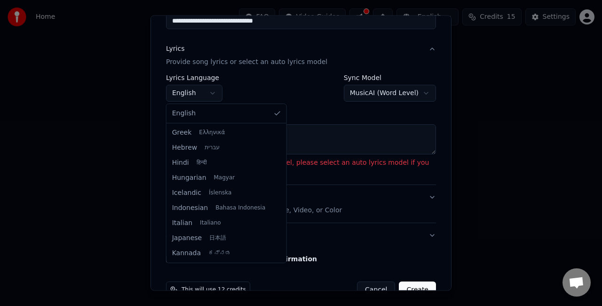 Image resolution: width=602 pixels, height=306 pixels. What do you see at coordinates (218, 238) in the screenshot?
I see `span: 日本語` at bounding box center [218, 238].